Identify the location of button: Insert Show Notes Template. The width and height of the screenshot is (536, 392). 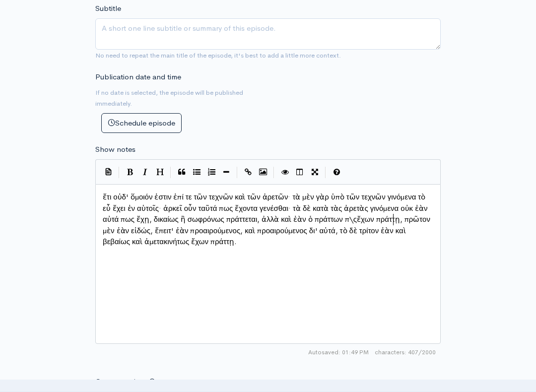
(108, 172).